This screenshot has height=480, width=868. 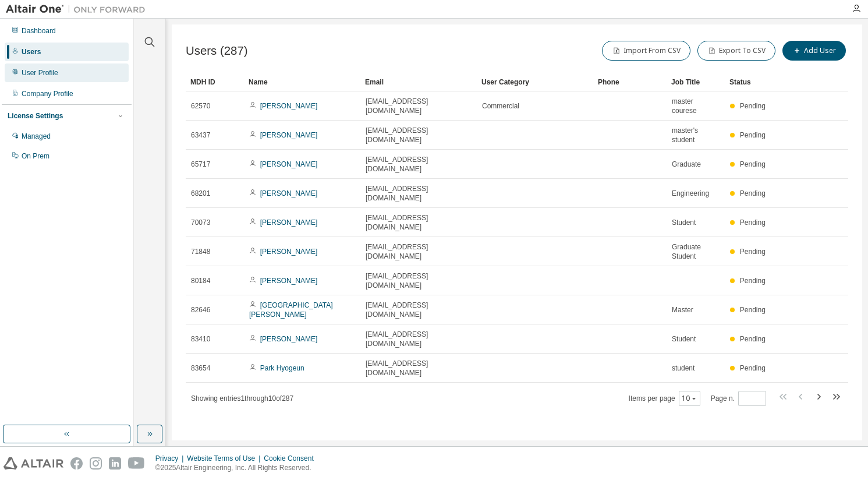 What do you see at coordinates (201, 339) in the screenshot?
I see `span: 83410` at bounding box center [201, 339].